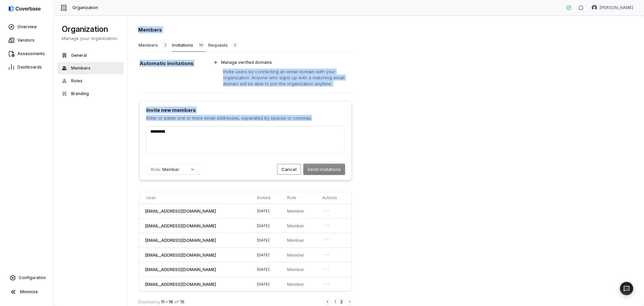 This screenshot has width=644, height=306. Describe the element at coordinates (594, 8) in the screenshot. I see `img: Brad Babin avatar` at that location.